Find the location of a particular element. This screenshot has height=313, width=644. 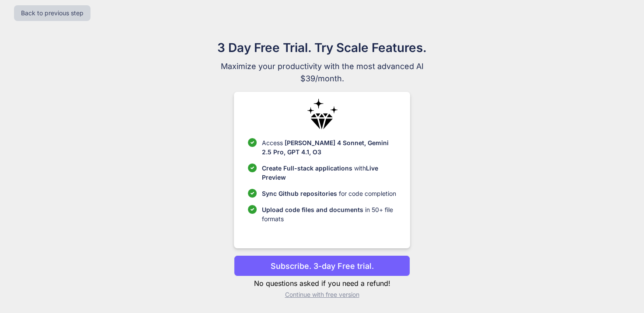

span: Create Full-stack applications is located at coordinates (308, 168).